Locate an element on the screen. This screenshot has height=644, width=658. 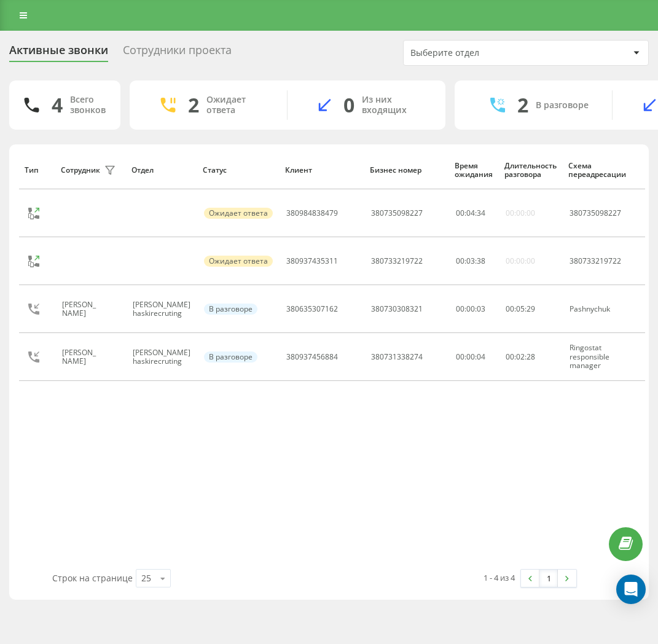
div: Тип is located at coordinates (37, 170).